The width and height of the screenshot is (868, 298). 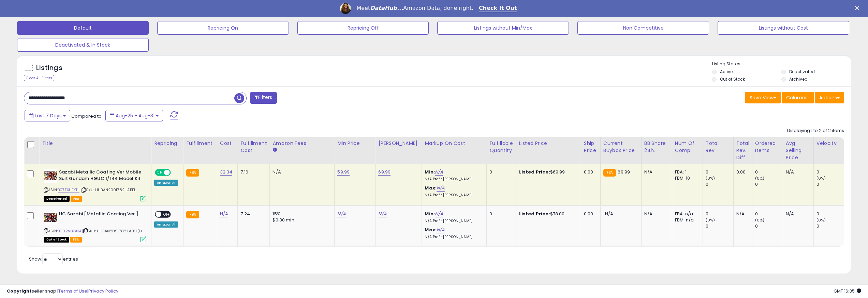 What do you see at coordinates (498, 8) in the screenshot?
I see `a: Check It Out` at bounding box center [498, 8].